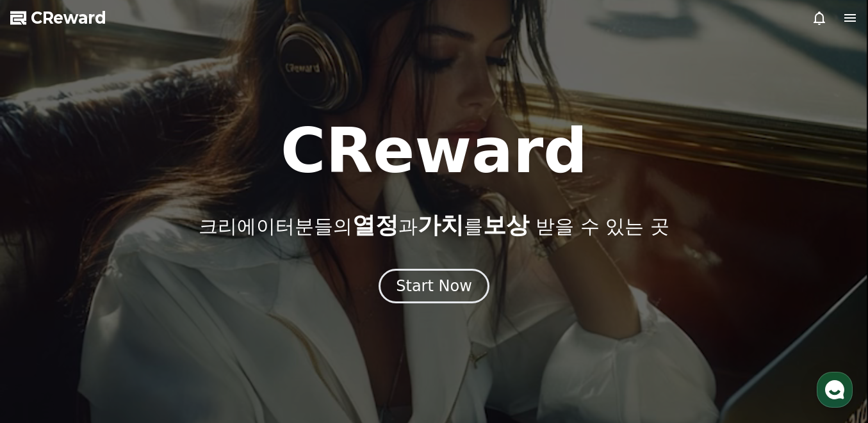 The height and width of the screenshot is (423, 868). Describe the element at coordinates (376, 225) in the screenshot. I see `span: 열정` at that location.